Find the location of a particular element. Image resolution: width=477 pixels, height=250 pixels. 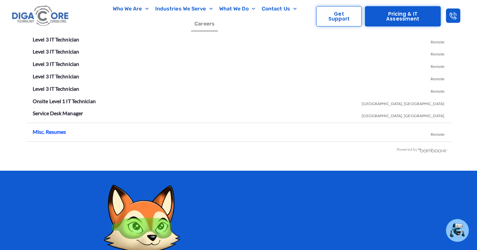

a: Who We Are is located at coordinates (131, 9).